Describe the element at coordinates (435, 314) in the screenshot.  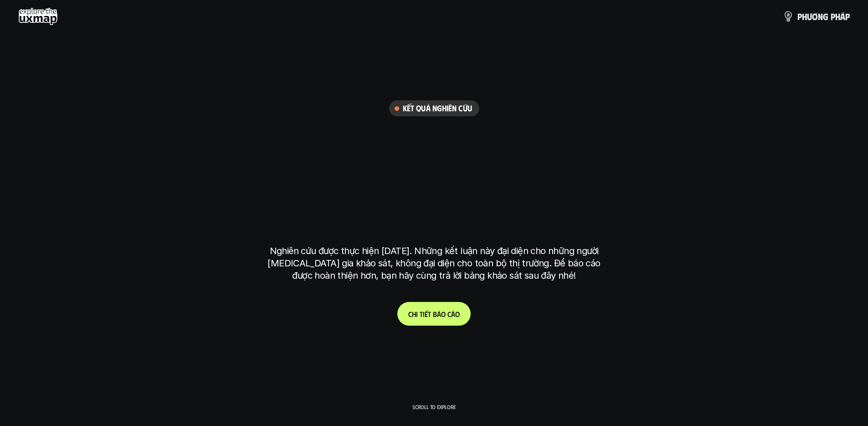
I see `span: b` at that location.